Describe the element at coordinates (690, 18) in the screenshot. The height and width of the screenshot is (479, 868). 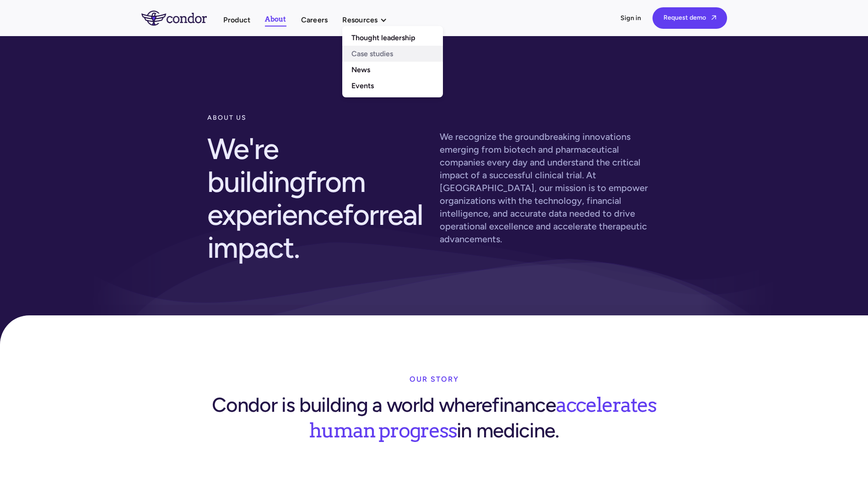
I see `a: Request demo` at that location.